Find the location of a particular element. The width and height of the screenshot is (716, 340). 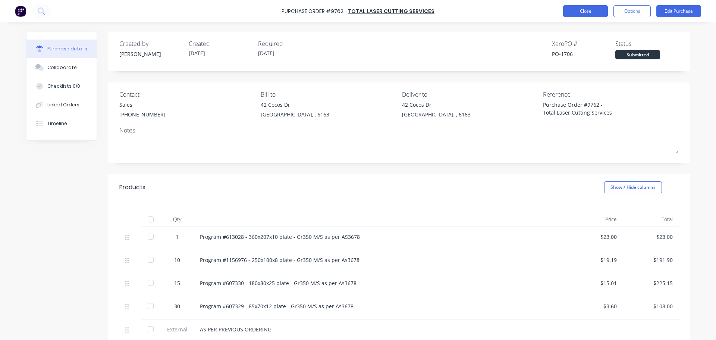

button: Collaborate is located at coordinates (62, 67).